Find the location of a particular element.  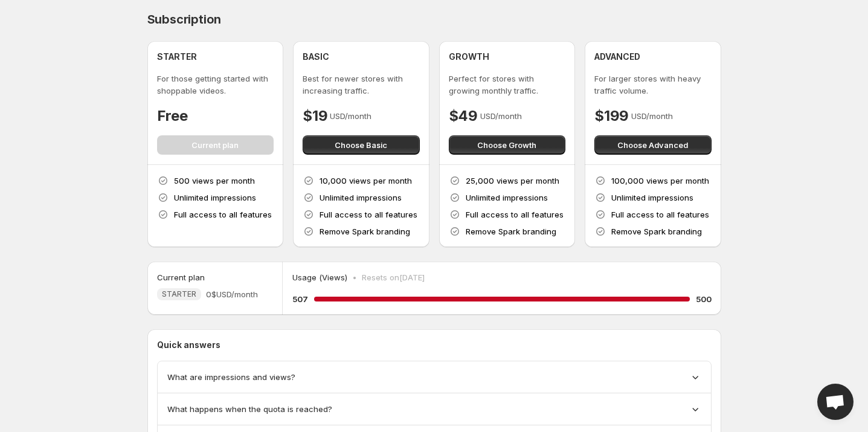

h4: $49 is located at coordinates (463, 116).